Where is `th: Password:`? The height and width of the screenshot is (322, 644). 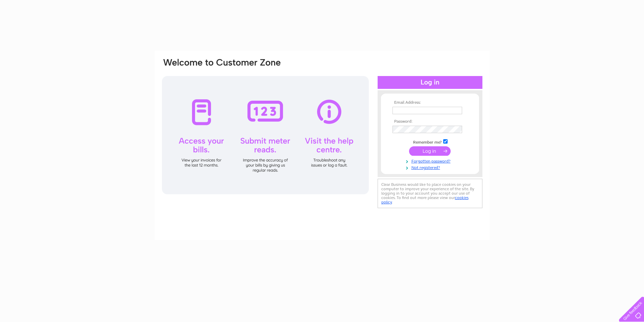 th: Password: is located at coordinates (430, 122).